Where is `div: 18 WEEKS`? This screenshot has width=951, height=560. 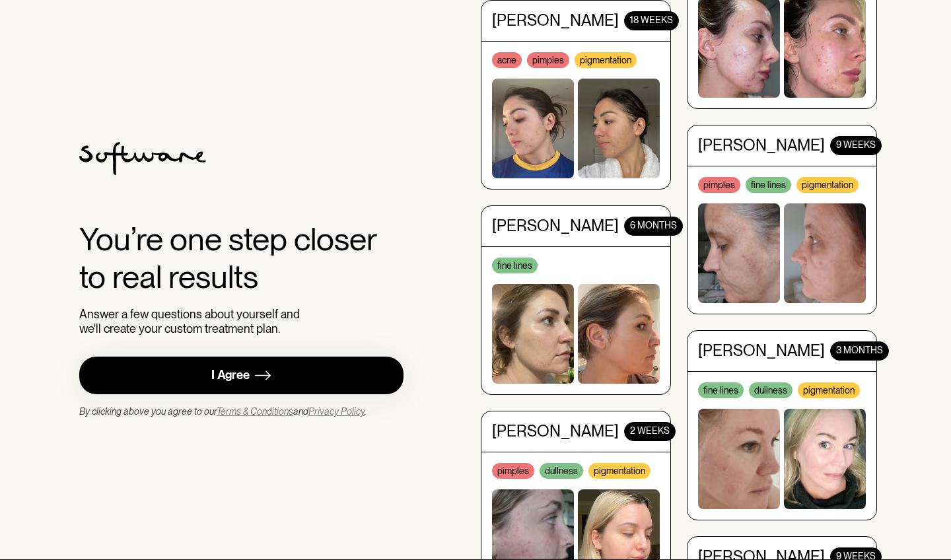
div: 18 WEEKS is located at coordinates (651, 20).